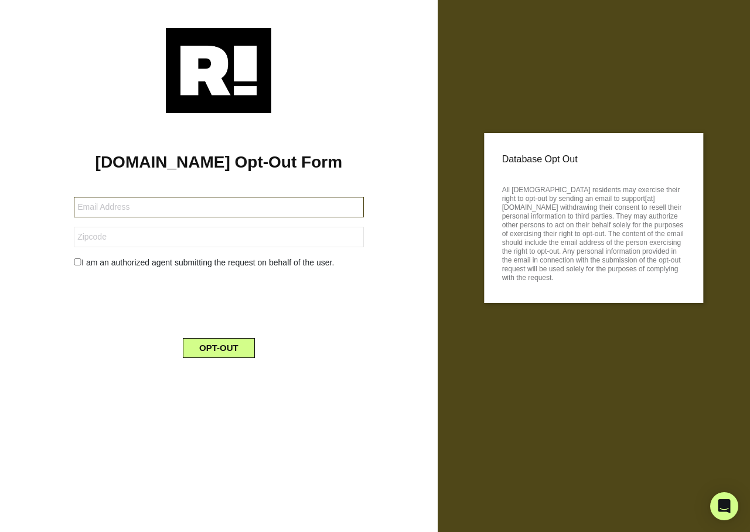  What do you see at coordinates (218, 70) in the screenshot?
I see `img: Retention.com` at bounding box center [218, 70].